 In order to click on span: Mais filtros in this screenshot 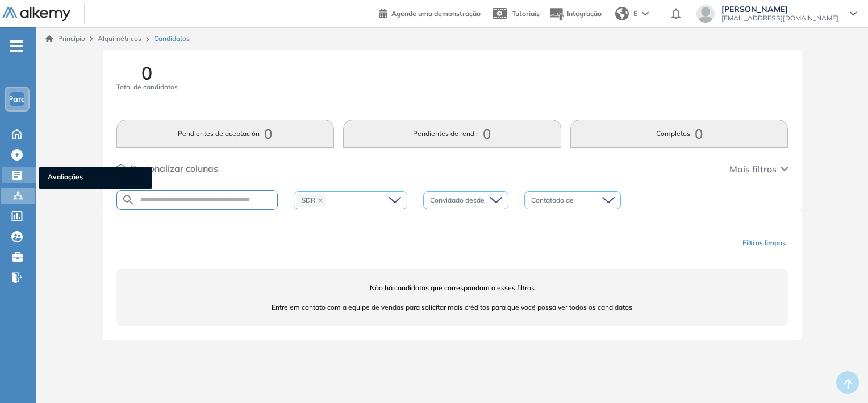, I will do `click(752, 169)`.